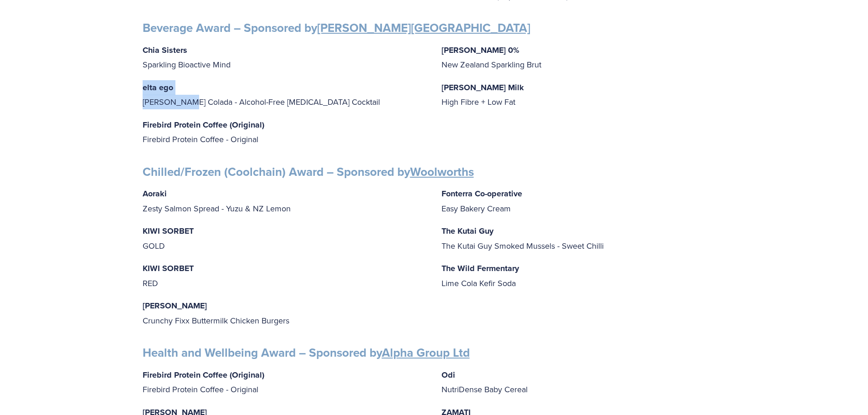 This screenshot has height=415, width=868. What do you see at coordinates (308, 172) in the screenshot?
I see `strong: Chilled/Frozen (Coolchain) Award – Sponsored by` at bounding box center [308, 172].